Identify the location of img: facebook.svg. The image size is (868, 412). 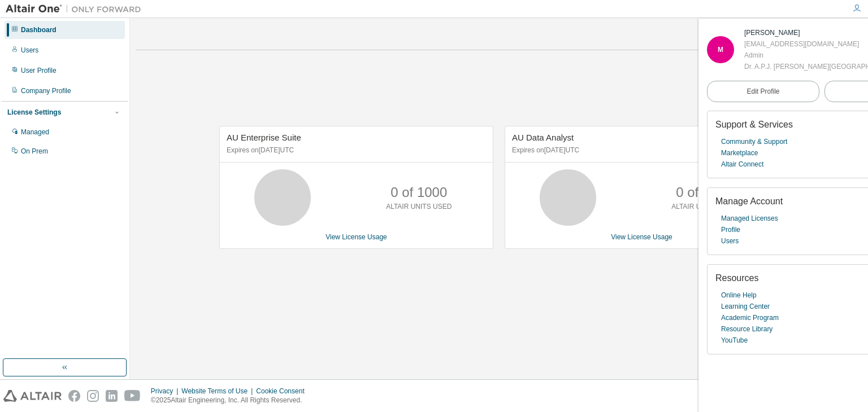
(74, 396).